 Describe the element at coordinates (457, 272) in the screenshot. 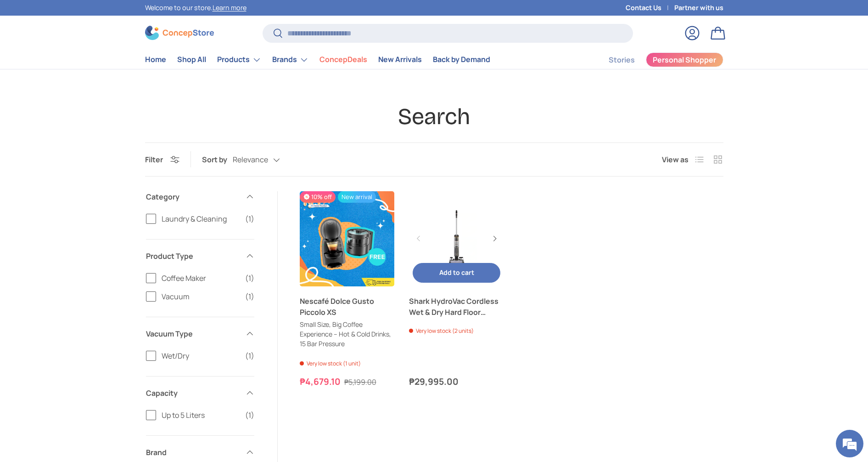

I see `span: Add to cart` at that location.